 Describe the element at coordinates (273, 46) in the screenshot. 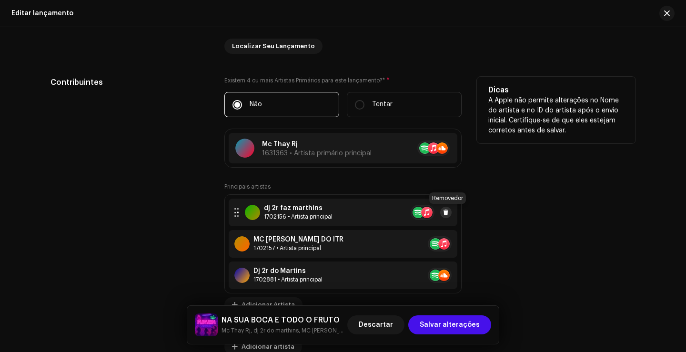

I see `span: Localizar Seu Lançamento` at that location.